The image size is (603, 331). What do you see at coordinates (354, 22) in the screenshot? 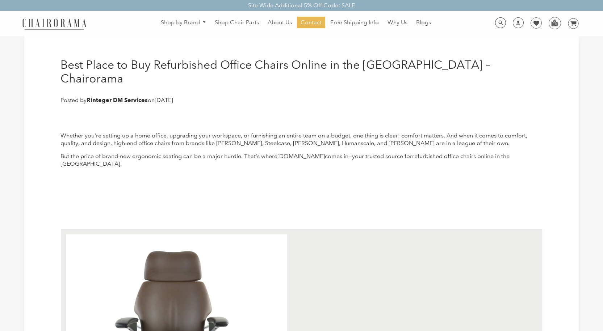
I see `span: Free Shipping Info` at bounding box center [354, 22].